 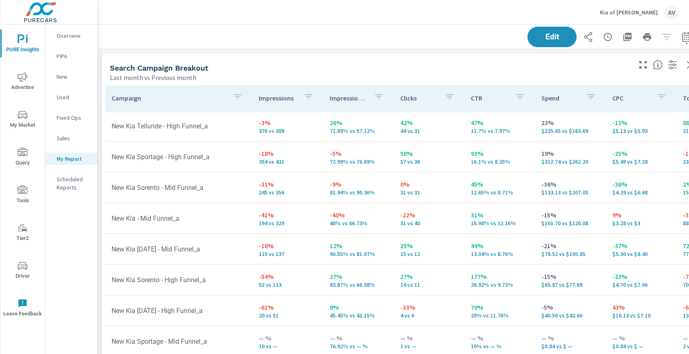 I want to click on div: Sales, so click(x=71, y=138).